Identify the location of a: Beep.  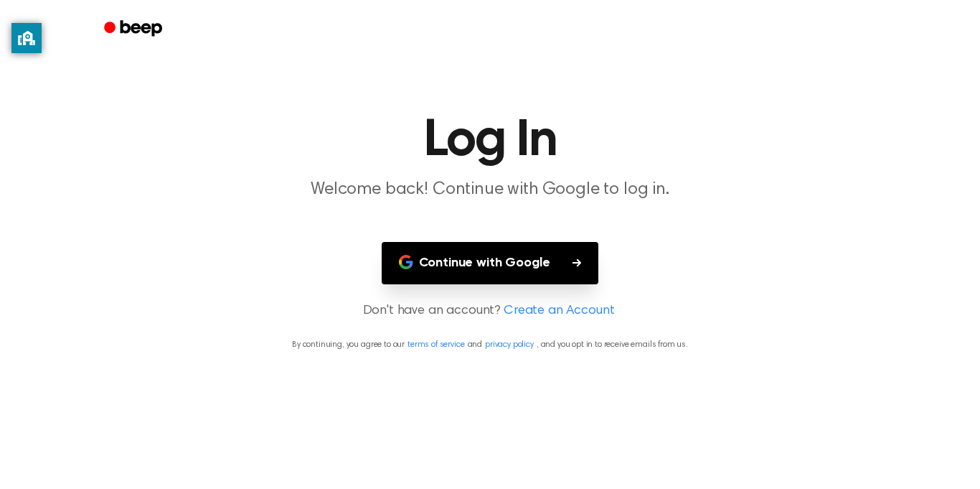
(134, 29).